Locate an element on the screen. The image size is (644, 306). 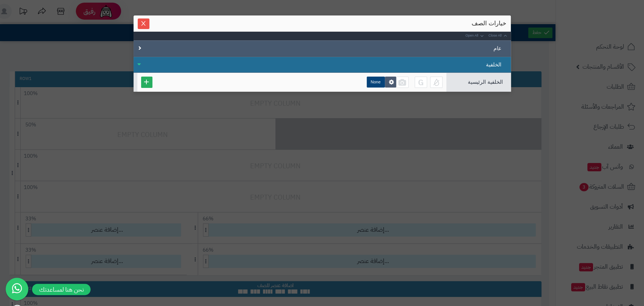
div: الخلفية is located at coordinates (322, 64).